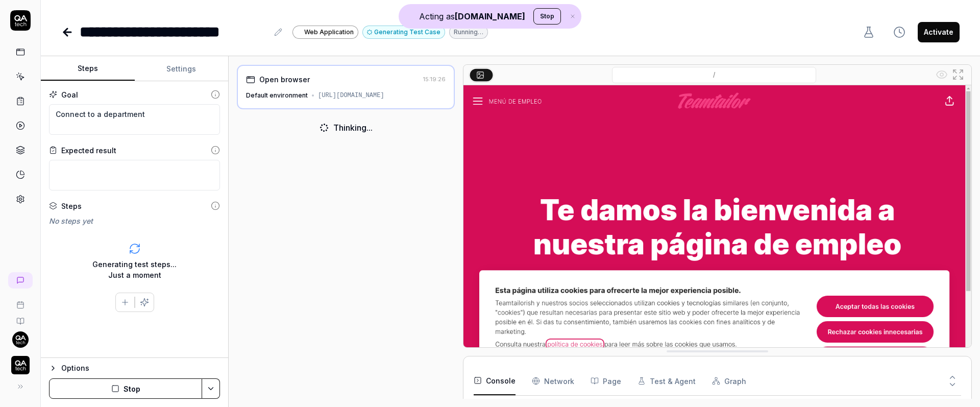 This screenshot has width=980, height=407. I want to click on button: View version history, so click(900, 32).